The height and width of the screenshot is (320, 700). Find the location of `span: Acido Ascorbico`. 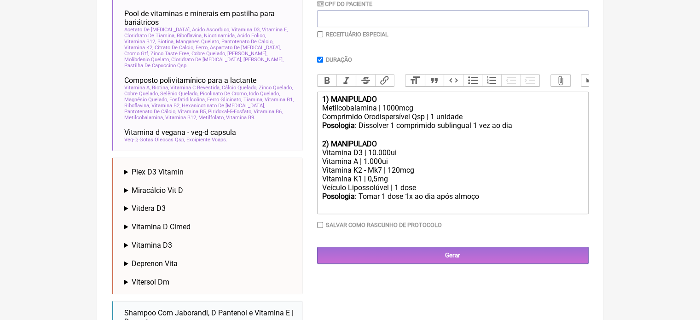

span: Acido Ascorbico is located at coordinates (211, 29).